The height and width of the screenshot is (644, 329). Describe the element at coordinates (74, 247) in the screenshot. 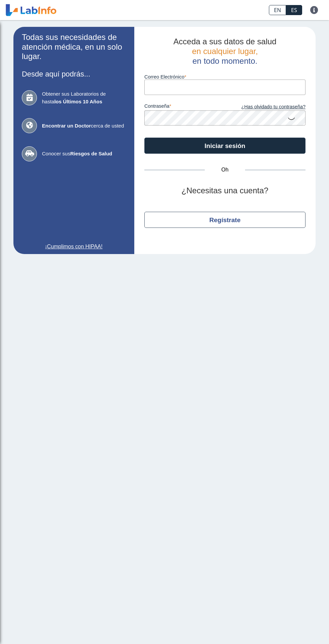

I see `font: ¡Cumplimos con HIPAA!` at that location.